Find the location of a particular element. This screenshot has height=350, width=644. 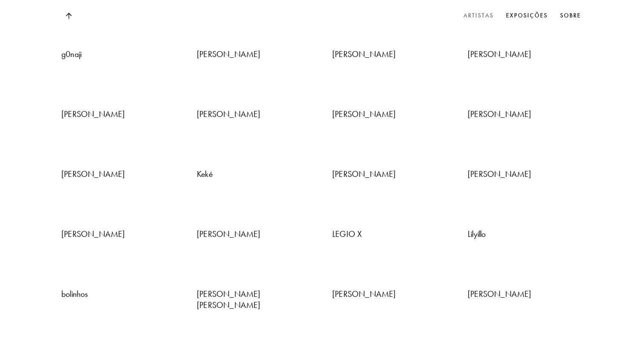

a: Artistas is located at coordinates (479, 15).